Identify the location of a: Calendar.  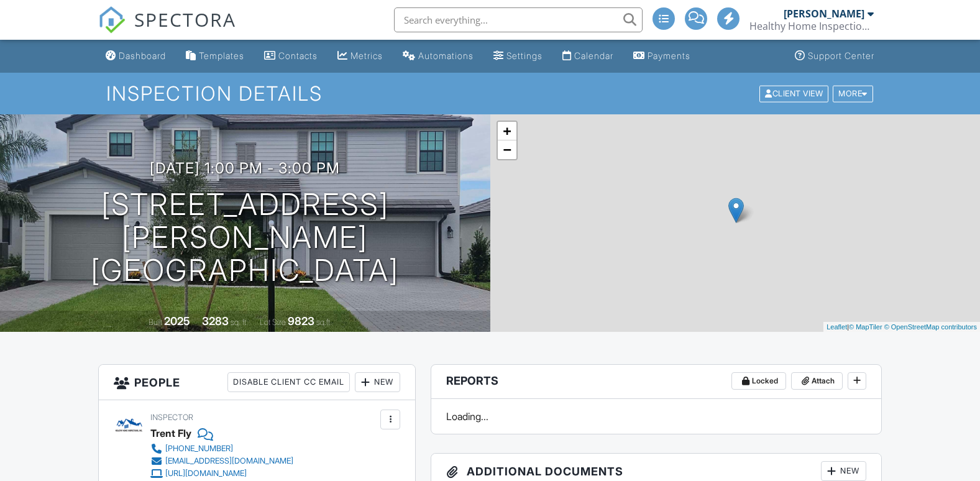
(588, 56).